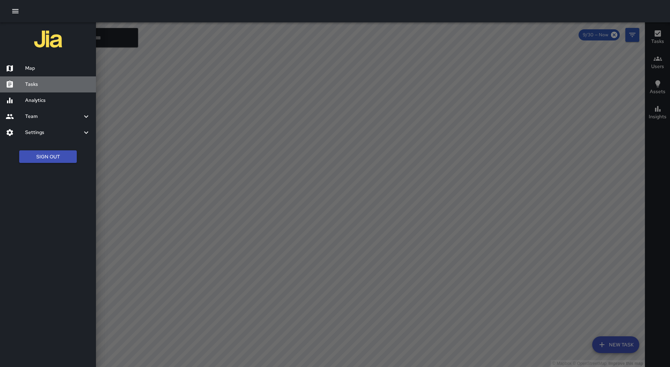 The image size is (670, 367). I want to click on h6: Settings, so click(53, 133).